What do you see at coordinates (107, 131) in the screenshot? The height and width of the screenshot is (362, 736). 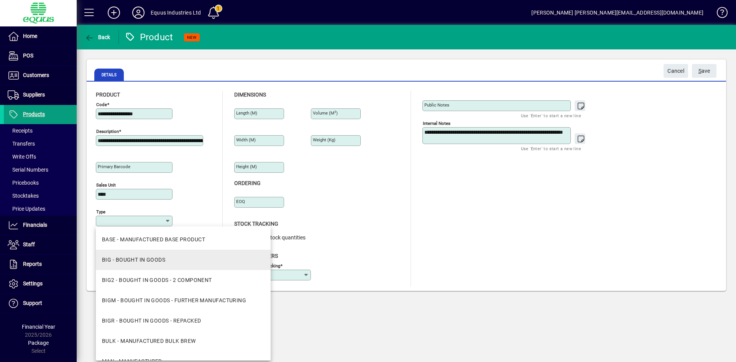 I see `mat-label: Description` at bounding box center [107, 131].